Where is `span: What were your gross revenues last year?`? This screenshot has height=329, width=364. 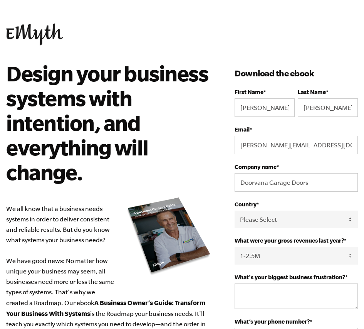
span: What were your gross revenues last year? is located at coordinates (290, 240).